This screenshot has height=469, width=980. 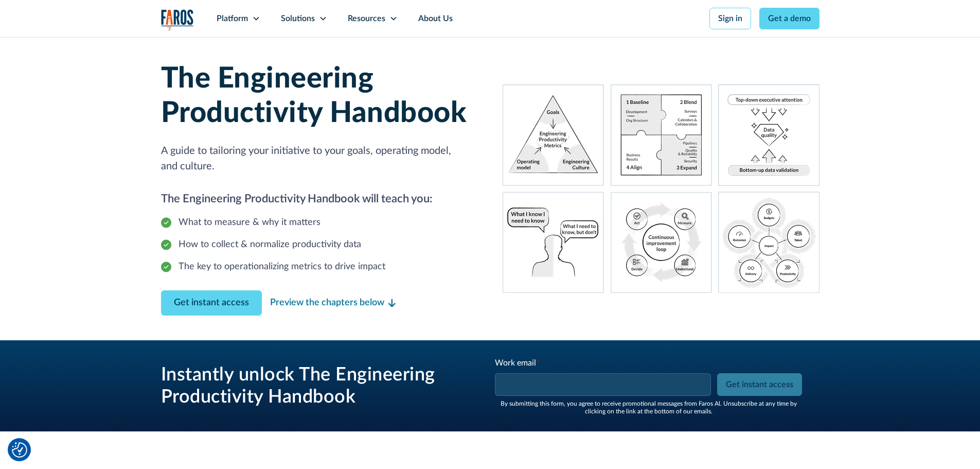 What do you see at coordinates (297, 18) in the screenshot?
I see `div: Solutions` at bounding box center [297, 18].